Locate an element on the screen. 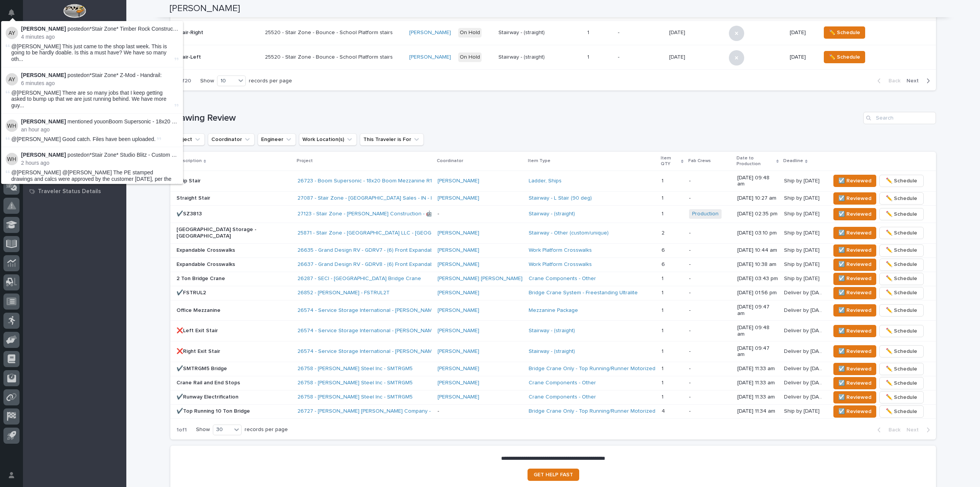 This screenshot has width=980, height=487. p: Stair-Right is located at coordinates (218, 32).